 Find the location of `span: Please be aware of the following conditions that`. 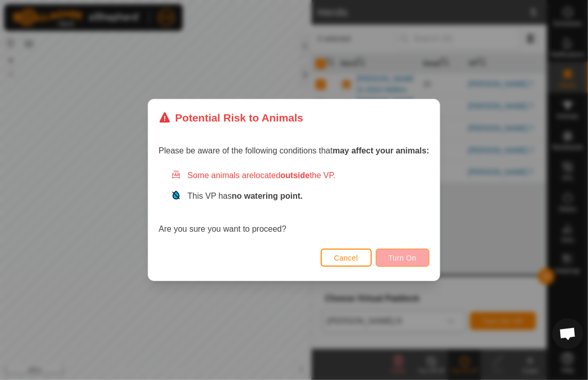

span: Please be aware of the following conditions that is located at coordinates (294, 150).